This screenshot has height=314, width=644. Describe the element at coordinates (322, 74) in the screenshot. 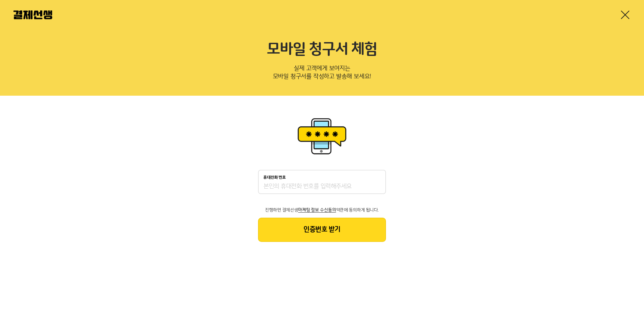

I see `p: 실제 고객에게 보여지는 모바일 청구서를 작성하고 발송해 보세요!` at that location.